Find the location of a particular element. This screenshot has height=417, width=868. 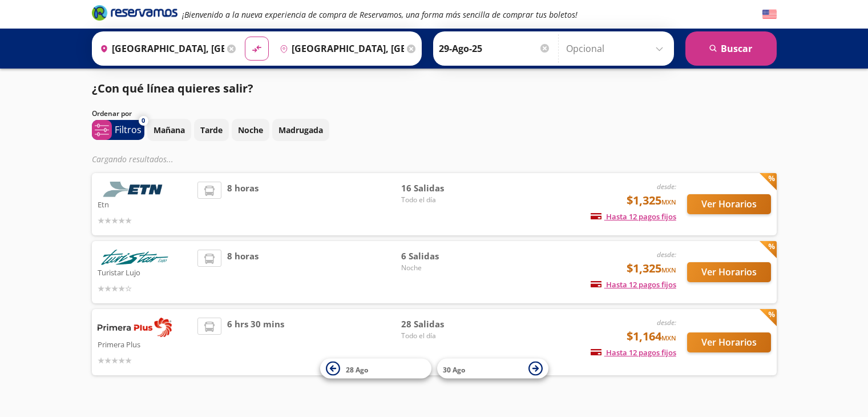

p: ¿Con qué línea quieres salir? is located at coordinates (172, 89).